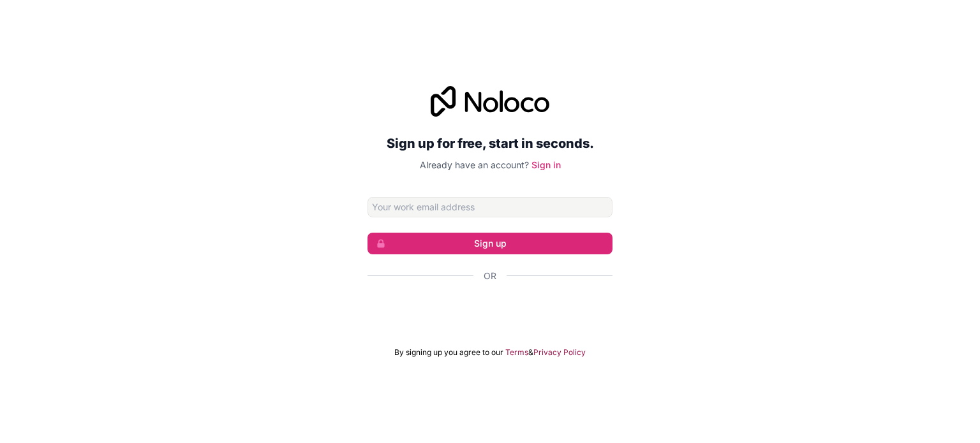 This screenshot has width=980, height=443. I want to click on a: Sign in, so click(546, 165).